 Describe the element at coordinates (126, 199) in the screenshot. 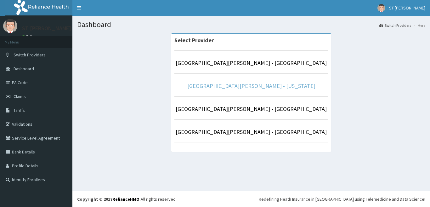

I see `a: RelianceHMO` at that location.